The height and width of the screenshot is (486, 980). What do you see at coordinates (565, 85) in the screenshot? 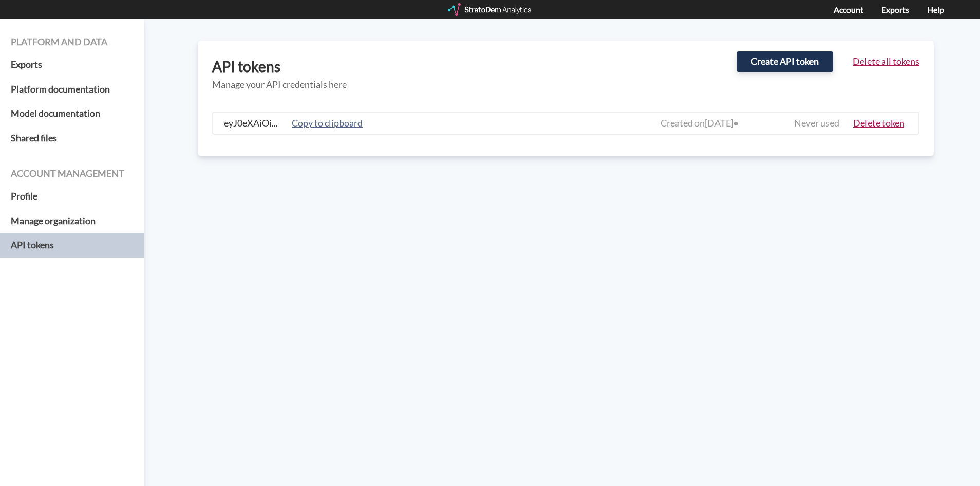
I see `h5: Manage your API credentials here` at bounding box center [565, 85].